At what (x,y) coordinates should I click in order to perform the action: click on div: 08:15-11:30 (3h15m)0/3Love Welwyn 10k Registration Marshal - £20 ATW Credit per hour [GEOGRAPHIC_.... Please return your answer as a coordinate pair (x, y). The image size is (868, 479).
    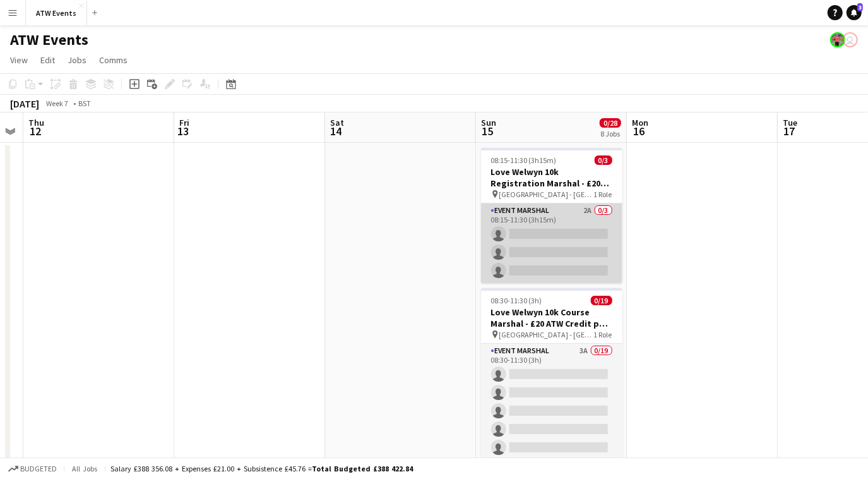
    Looking at the image, I should click on (552, 216).